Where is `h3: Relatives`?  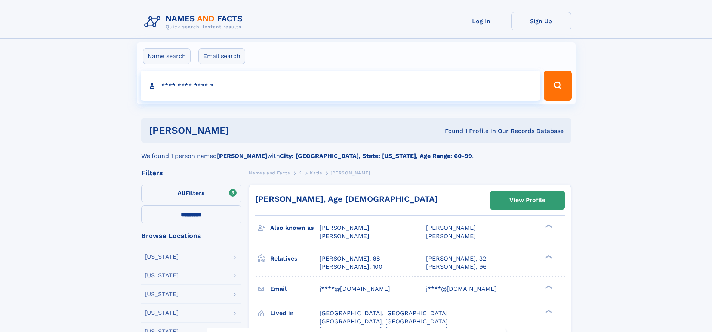 h3: Relatives is located at coordinates (295, 258).